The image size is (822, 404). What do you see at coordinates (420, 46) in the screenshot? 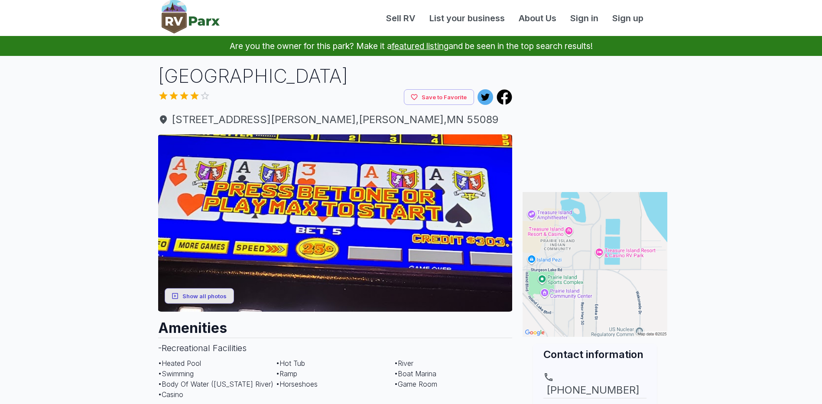
I see `a: featured listing` at bounding box center [420, 46].